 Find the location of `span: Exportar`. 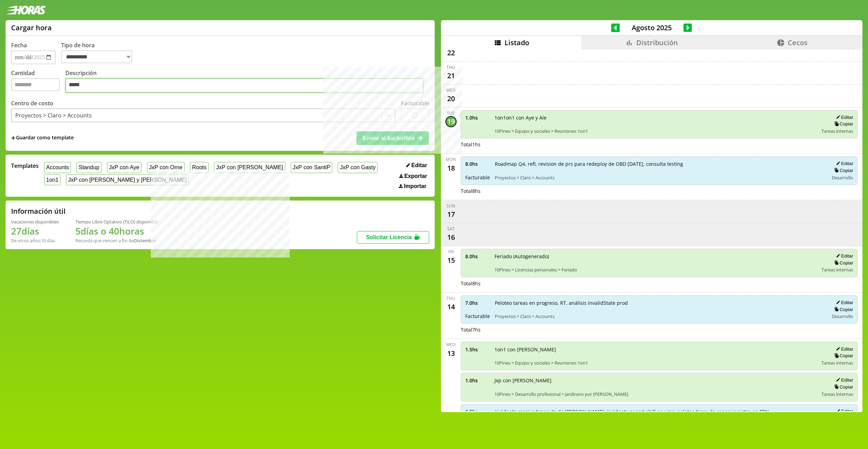

span: Exportar is located at coordinates (416, 176).